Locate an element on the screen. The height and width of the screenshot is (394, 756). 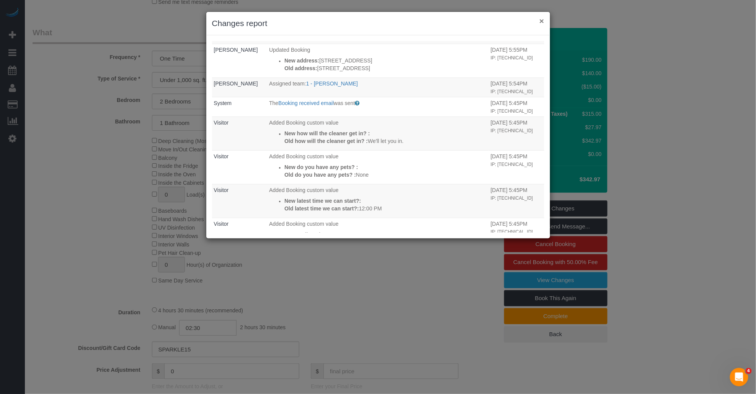
strong: New how will the cleaner get in? : is located at coordinates (327, 133).